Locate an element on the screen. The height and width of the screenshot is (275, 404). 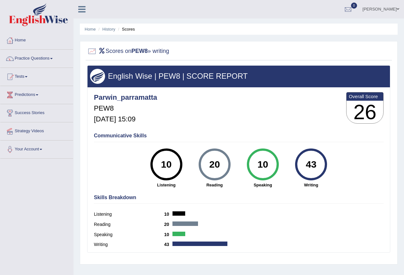
a: Success Stories is located at coordinates (37, 112).